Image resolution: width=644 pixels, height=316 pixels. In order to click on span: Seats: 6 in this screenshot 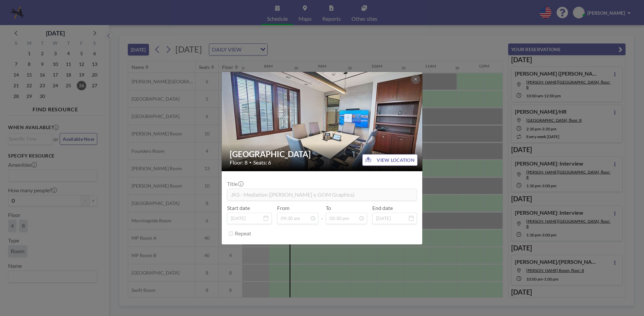, I will do `click(261, 163)`.